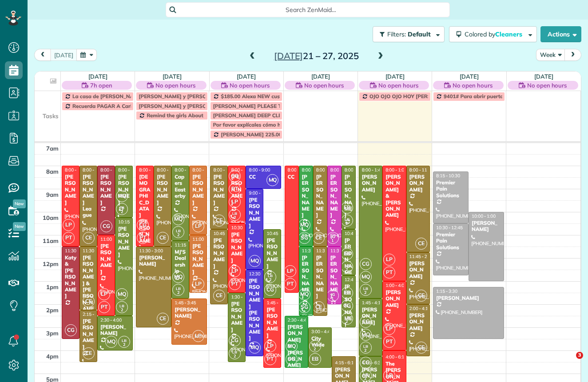  Describe the element at coordinates (243, 228) in the screenshot. I see `span: 10:30 - 1:30` at that location.